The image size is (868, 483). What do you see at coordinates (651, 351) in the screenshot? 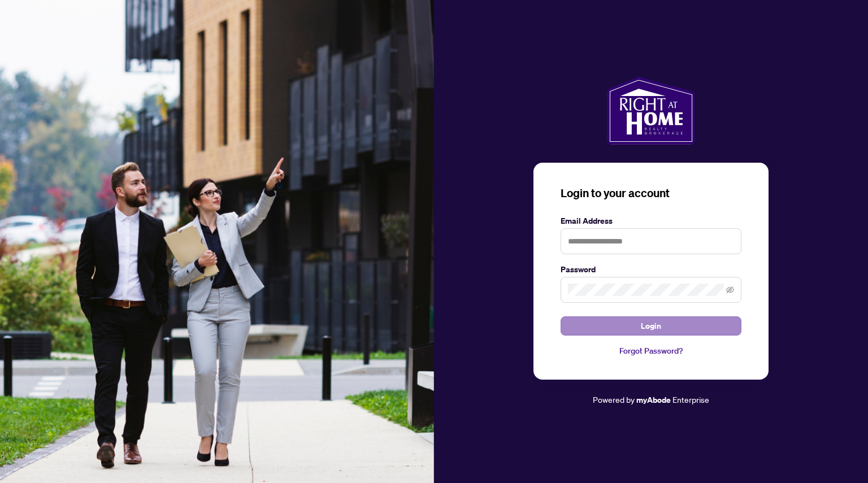
I see `a: Forgot Password?` at bounding box center [651, 351].